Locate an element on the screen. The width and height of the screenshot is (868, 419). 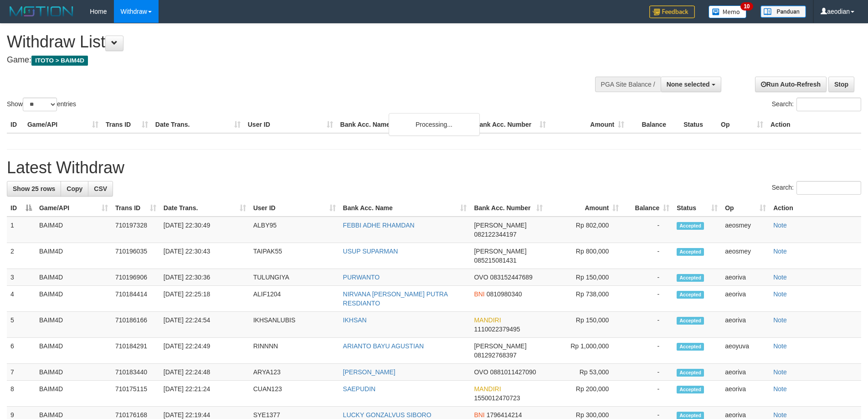
td: Rp 1,000,000 is located at coordinates (584, 351).